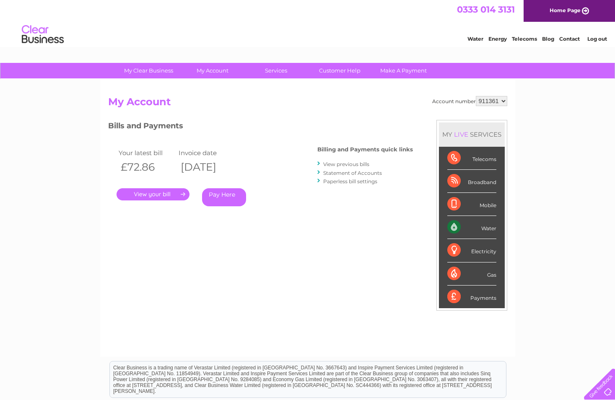 This screenshot has height=400, width=615. I want to click on a: Services, so click(276, 70).